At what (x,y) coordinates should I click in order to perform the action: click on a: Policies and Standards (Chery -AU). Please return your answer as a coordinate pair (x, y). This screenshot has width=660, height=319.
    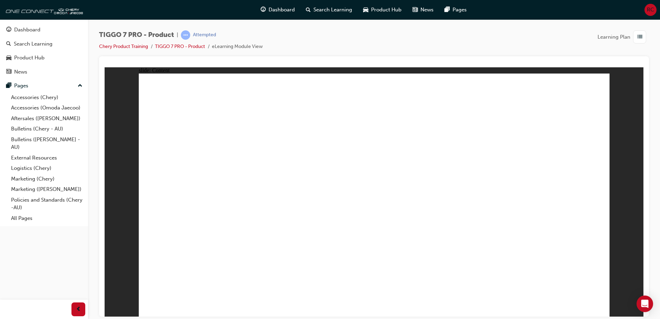
    Looking at the image, I should click on (47, 204).